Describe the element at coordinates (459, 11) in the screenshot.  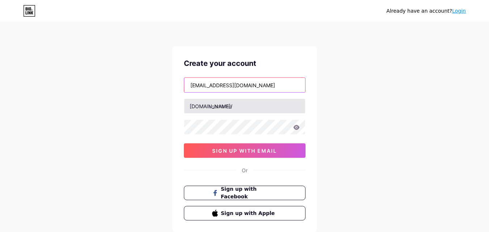
I see `a: Login` at that location.